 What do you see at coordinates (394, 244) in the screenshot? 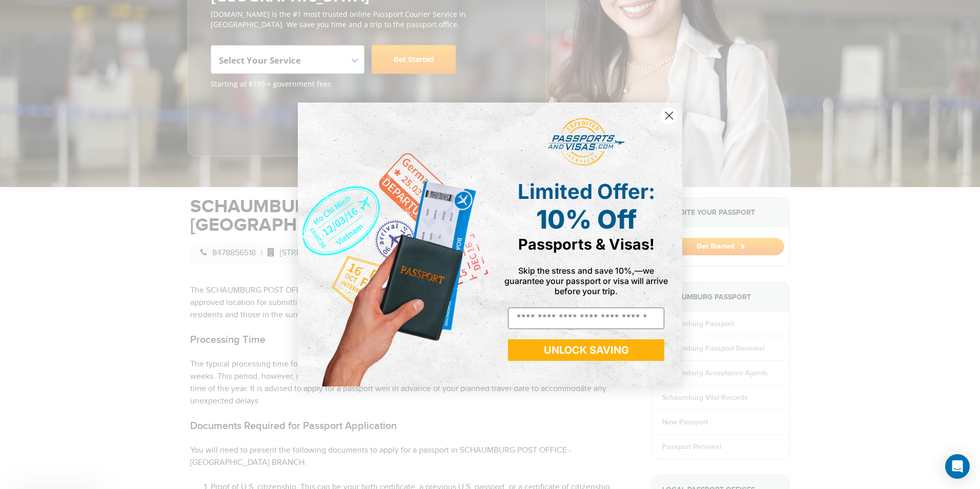
I see `img: de9cda0d-0715-46ca-9a25-073762a91ba7.png` at bounding box center [394, 244].